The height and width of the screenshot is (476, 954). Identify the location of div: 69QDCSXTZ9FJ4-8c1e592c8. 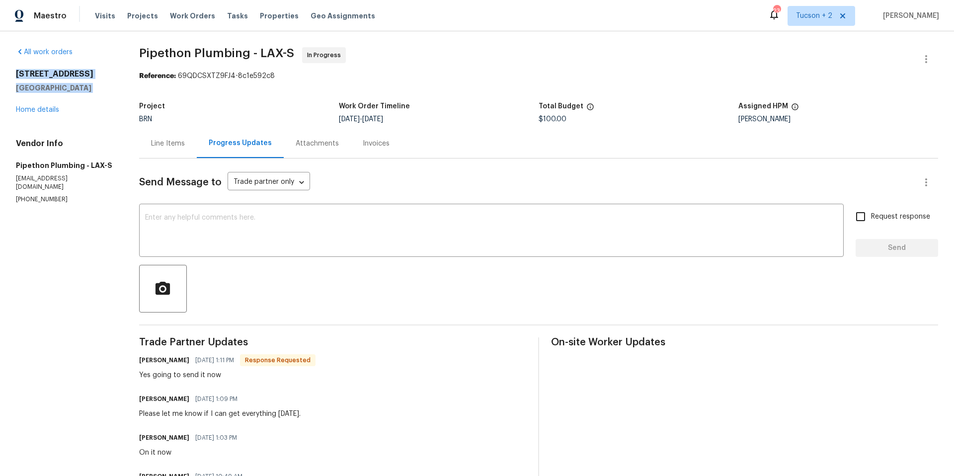
(539, 76).